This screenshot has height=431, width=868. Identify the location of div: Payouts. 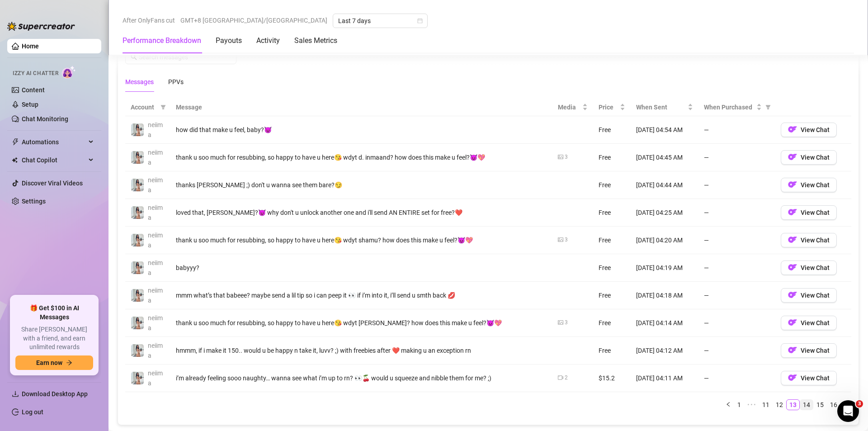
(229, 41).